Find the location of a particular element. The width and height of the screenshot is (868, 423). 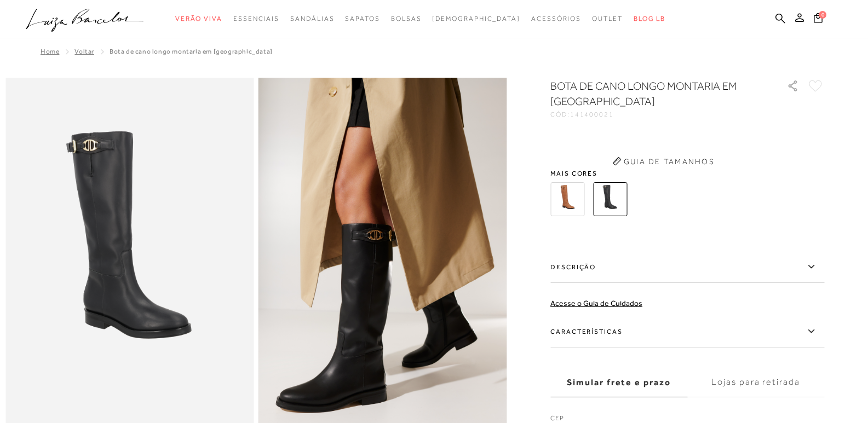

div: CÓD: is located at coordinates (660, 114).